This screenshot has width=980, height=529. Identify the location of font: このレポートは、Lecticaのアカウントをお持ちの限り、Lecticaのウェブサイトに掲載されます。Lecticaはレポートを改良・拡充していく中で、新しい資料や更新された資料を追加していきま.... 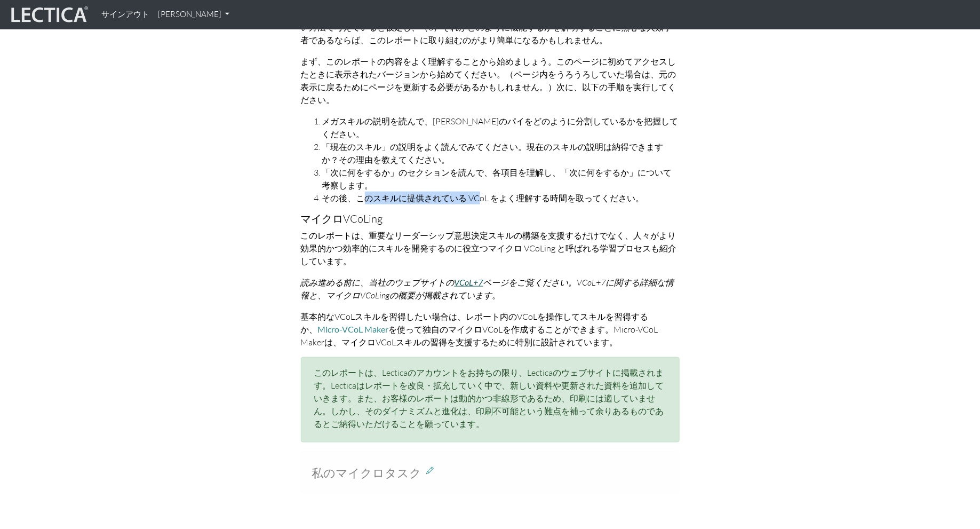
(489, 398).